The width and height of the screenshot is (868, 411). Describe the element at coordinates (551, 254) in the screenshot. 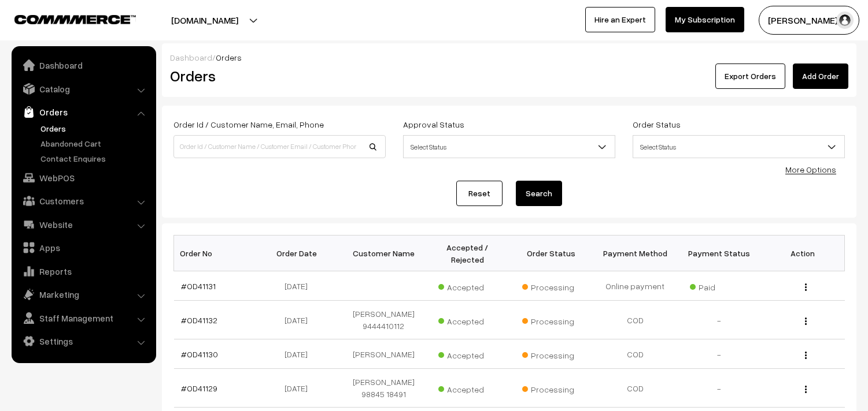

I see `th: Order Status` at that location.